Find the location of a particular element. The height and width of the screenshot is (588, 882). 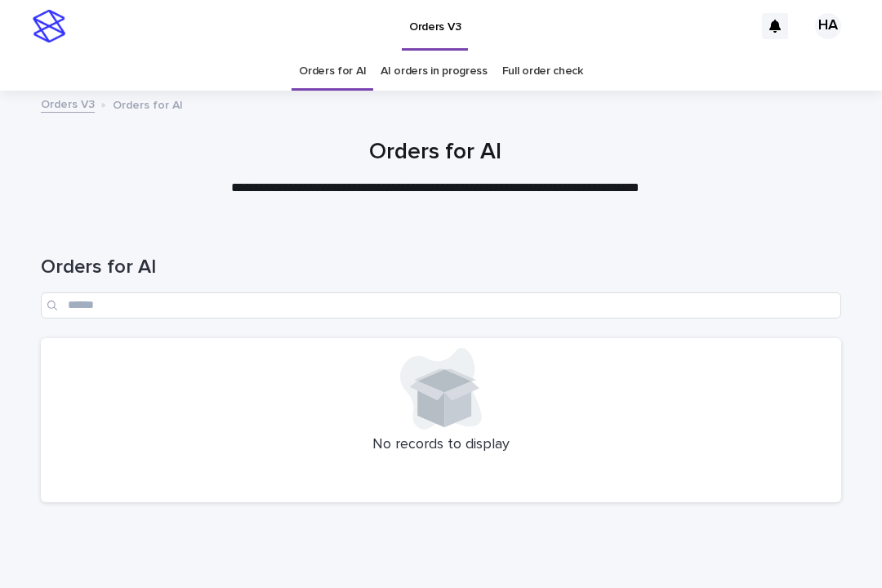

a: AI orders in progress is located at coordinates (433, 71).